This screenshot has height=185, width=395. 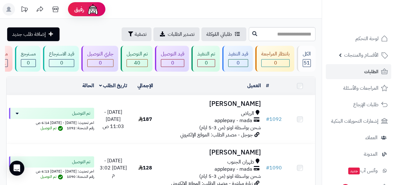 What do you see at coordinates (274, 119) in the screenshot?
I see `a: #1092` at bounding box center [274, 119].